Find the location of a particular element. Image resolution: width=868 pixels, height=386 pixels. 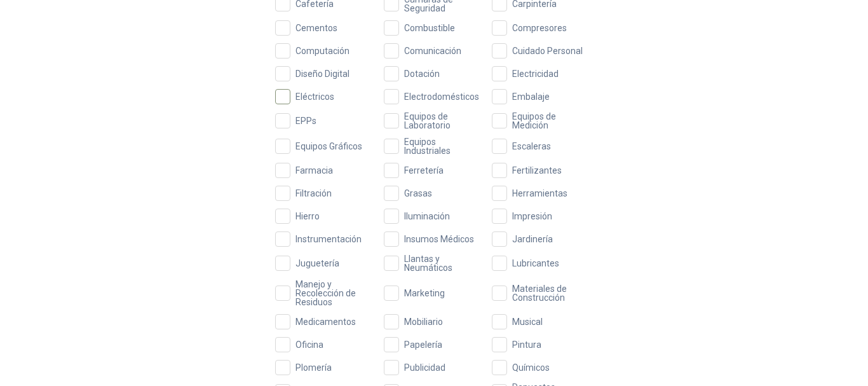

span: Jardinería is located at coordinates (533, 239).